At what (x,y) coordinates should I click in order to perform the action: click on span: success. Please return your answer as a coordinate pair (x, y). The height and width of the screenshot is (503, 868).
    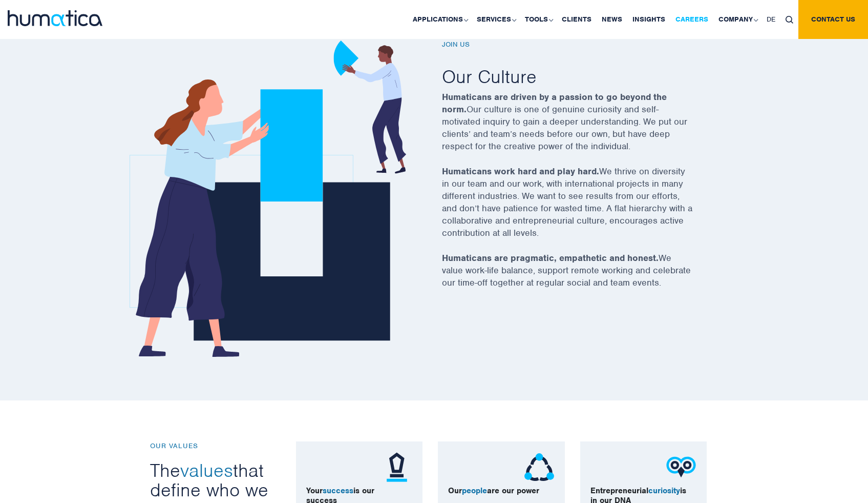
    Looking at the image, I should click on (338, 491).